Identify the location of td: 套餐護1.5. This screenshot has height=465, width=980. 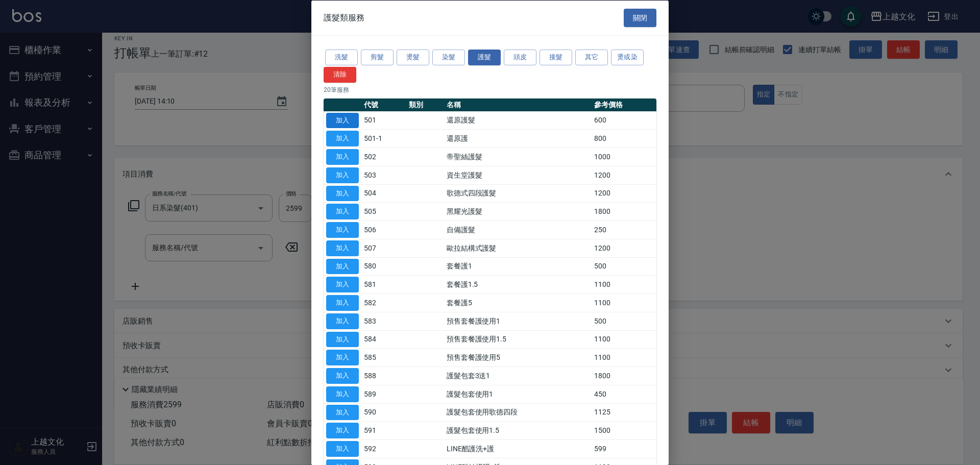
(517, 285).